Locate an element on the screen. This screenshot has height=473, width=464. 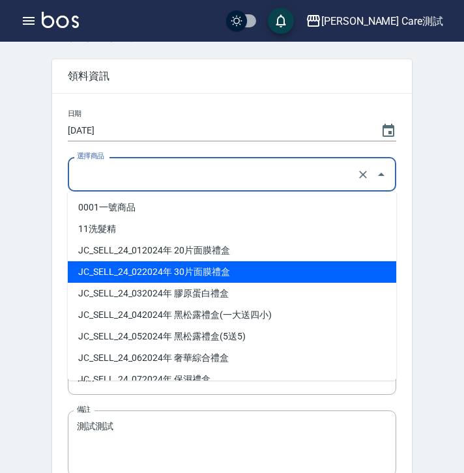
label: 日期 is located at coordinates (74, 113).